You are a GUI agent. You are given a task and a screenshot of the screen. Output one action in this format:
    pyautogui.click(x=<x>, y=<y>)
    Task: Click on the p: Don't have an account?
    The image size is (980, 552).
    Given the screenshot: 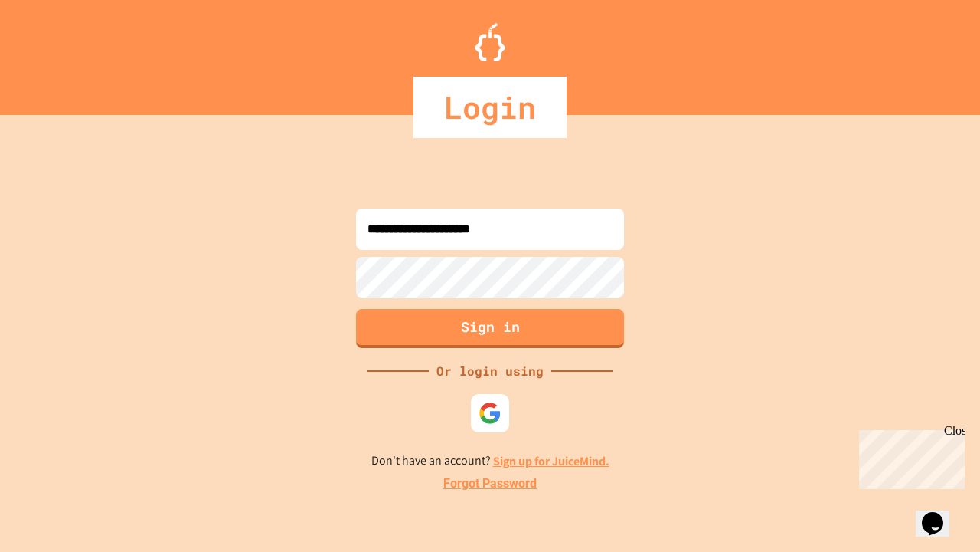 What is the action you would take?
    pyautogui.click(x=490, y=461)
    